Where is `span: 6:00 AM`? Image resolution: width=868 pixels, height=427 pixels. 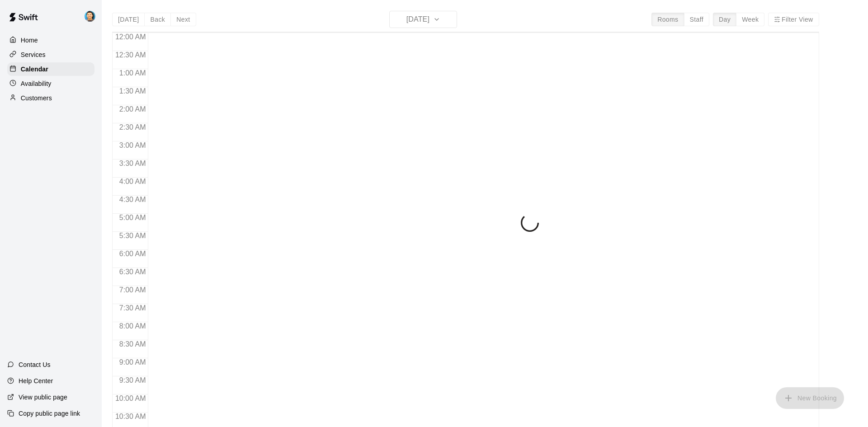
span: 6:00 AM is located at coordinates (133, 253).